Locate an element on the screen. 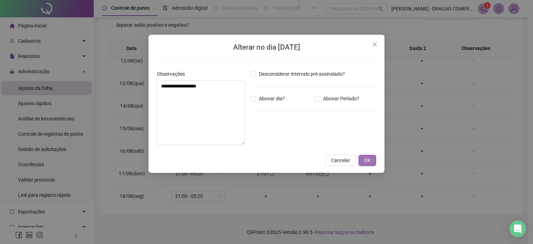  span: Cancelar is located at coordinates (340, 160).